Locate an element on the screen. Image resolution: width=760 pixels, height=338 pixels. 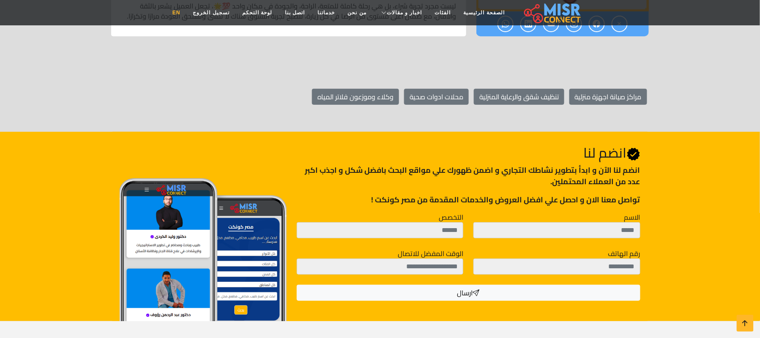
a: الفئات is located at coordinates (443, 13).